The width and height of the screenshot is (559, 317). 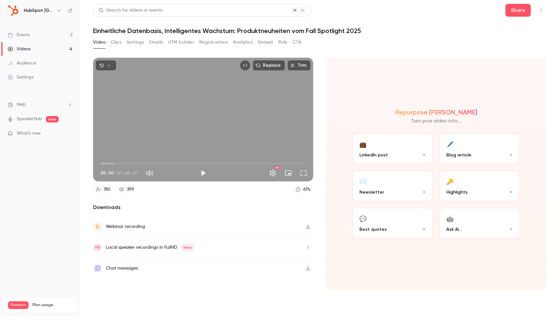 I want to click on div: Webinar recording, so click(x=125, y=227).